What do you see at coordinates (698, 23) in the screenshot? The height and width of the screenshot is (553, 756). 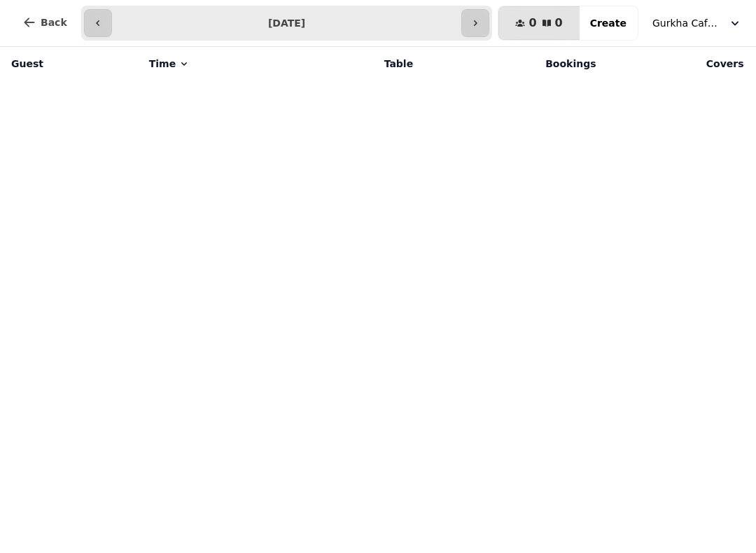 I see `button: Gurkha Cafe & Restauarant` at bounding box center [698, 23].